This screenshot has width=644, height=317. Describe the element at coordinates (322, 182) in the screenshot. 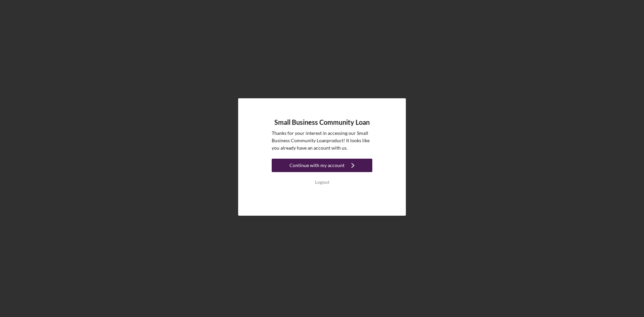

I see `button: Logout` at that location.